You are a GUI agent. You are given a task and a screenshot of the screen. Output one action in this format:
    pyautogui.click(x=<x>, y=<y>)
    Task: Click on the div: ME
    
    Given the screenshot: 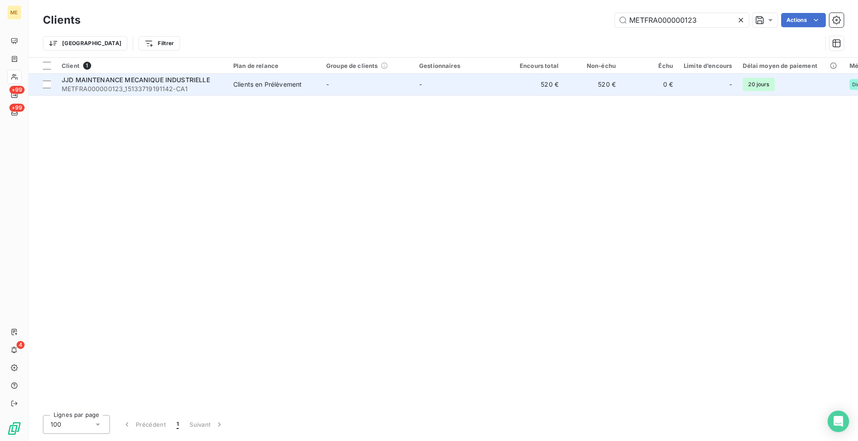 What is the action you would take?
    pyautogui.click(x=14, y=13)
    